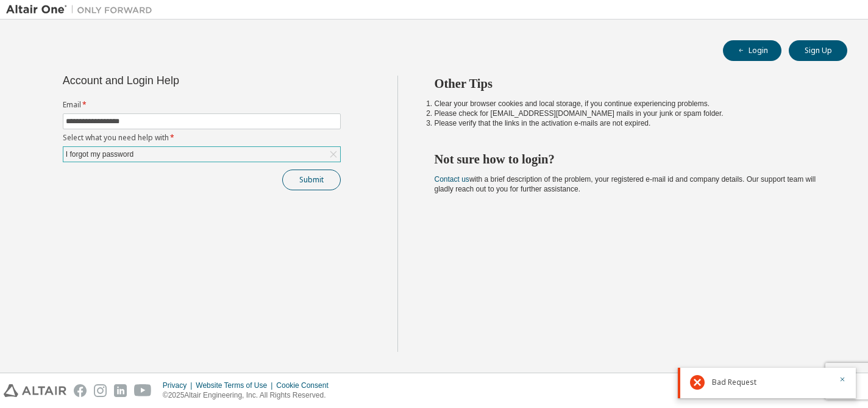  What do you see at coordinates (626, 184) in the screenshot?
I see `span: with a brief description of the problem, your registered e-mail id and company details. Our suppo...` at bounding box center [626, 184].